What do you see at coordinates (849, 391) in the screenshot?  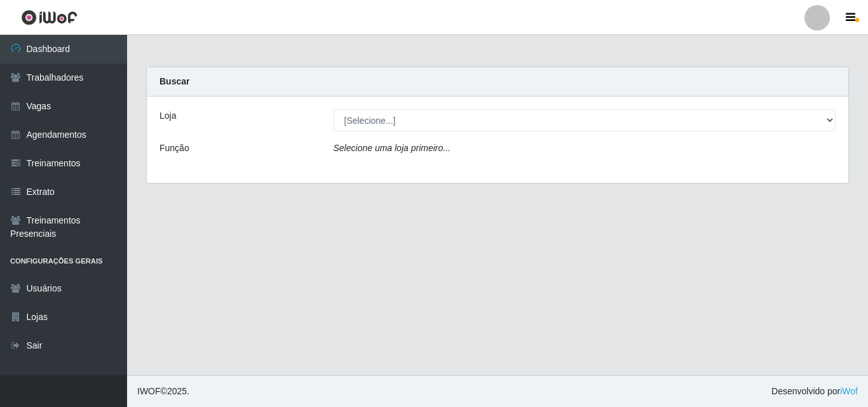 I see `a: iWof` at bounding box center [849, 391].